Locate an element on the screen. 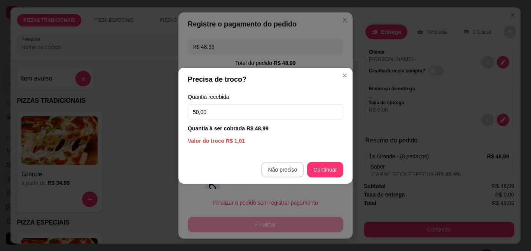  label: Quantia recebida is located at coordinates (265, 97).